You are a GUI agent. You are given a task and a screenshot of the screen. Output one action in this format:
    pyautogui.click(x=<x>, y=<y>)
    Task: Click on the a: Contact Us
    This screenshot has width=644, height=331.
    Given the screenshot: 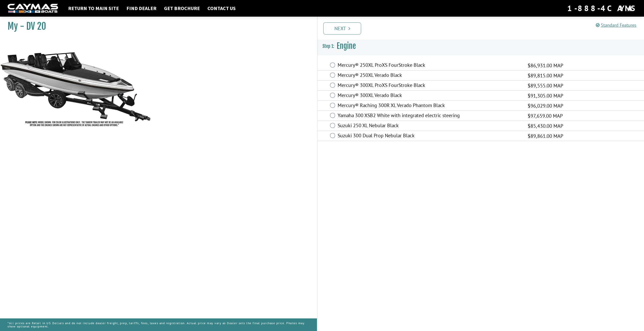 What is the action you would take?
    pyautogui.click(x=222, y=9)
    